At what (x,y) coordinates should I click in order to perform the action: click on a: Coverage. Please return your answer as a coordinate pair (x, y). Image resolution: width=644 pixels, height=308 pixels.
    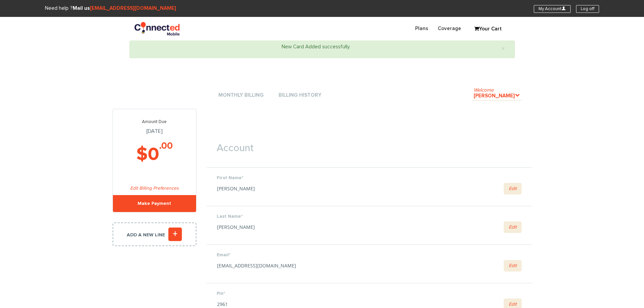
    Looking at the image, I should click on (449, 28).